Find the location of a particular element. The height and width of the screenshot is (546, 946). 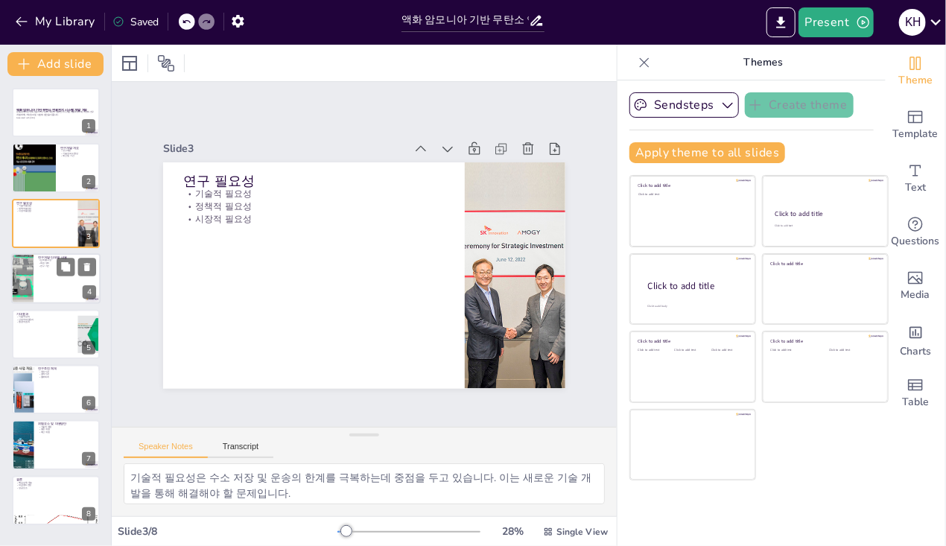

p: 일정 위험 is located at coordinates (66, 430).